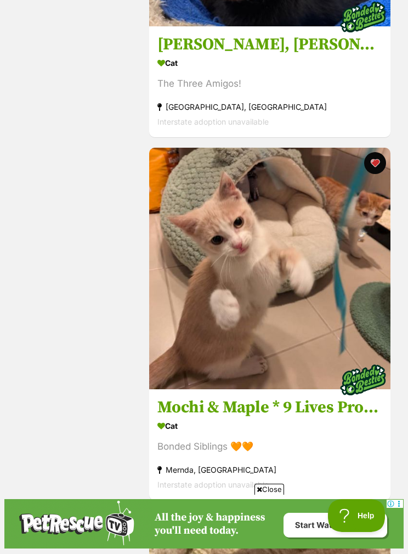  Describe the element at coordinates (270, 83) in the screenshot. I see `div: The Three Amigos!` at that location.